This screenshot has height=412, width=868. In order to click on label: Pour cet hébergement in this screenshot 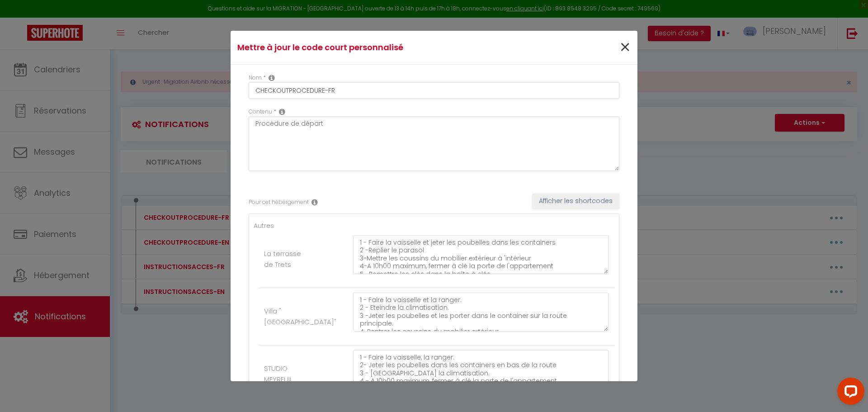, I will do `click(279, 202)`.